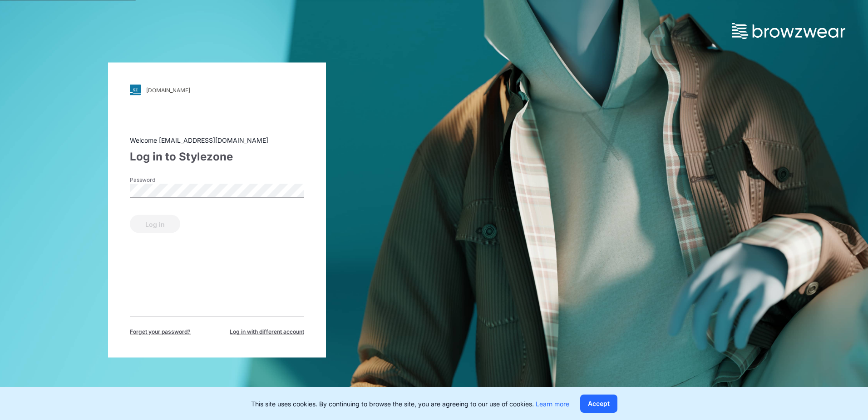 The width and height of the screenshot is (868, 420). I want to click on label: Password, so click(162, 180).